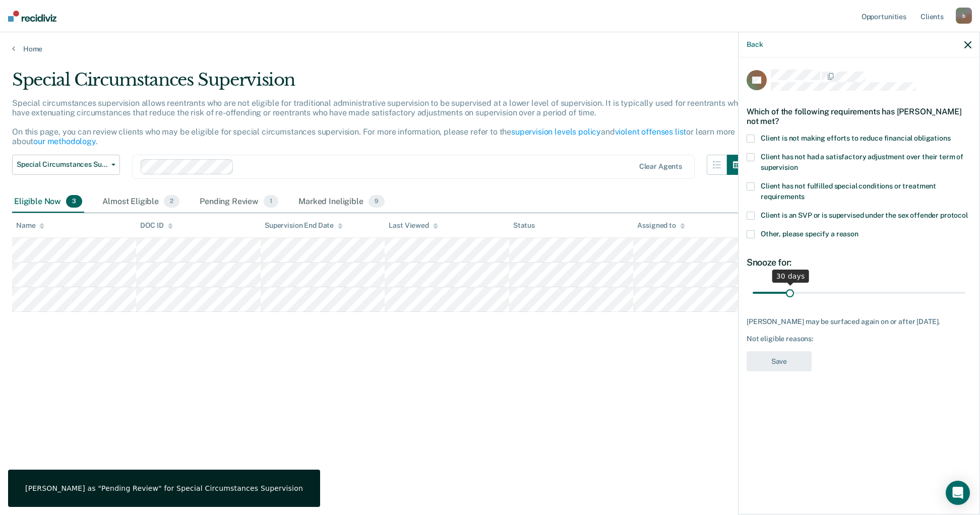 Image resolution: width=980 pixels, height=515 pixels. What do you see at coordinates (156, 225) in the screenshot?
I see `div: DOC ID` at bounding box center [156, 225].